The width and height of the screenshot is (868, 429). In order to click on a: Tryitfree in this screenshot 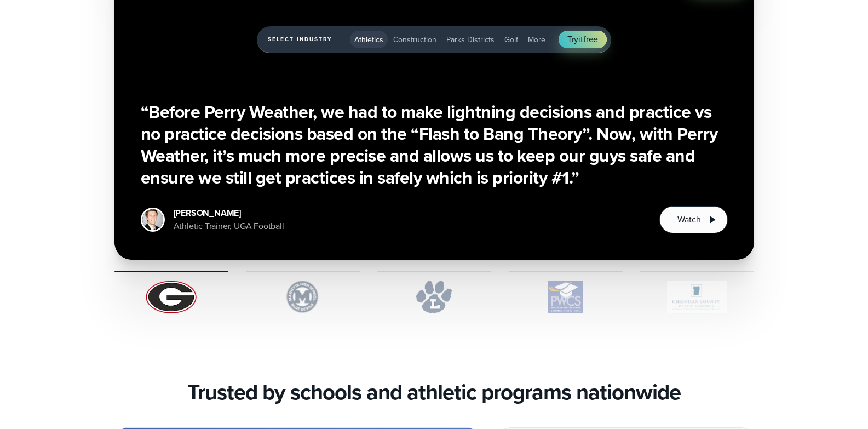, I will do `click(583, 40)`.